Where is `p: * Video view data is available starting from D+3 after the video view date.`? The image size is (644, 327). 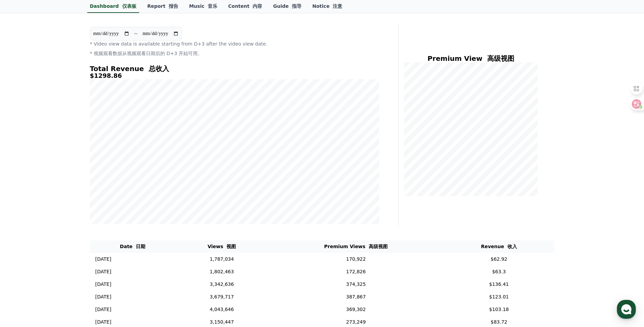
p: * Video view data is available starting from D+3 after the video view date. is located at coordinates (235, 50).